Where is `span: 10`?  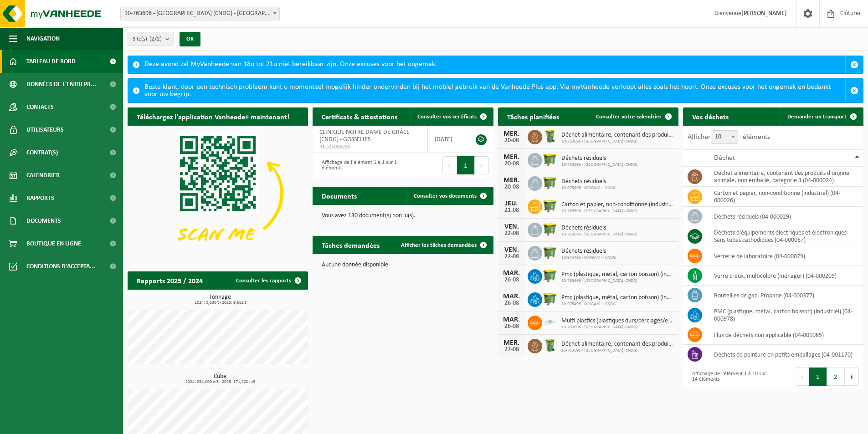
span: 10 is located at coordinates (725, 137).